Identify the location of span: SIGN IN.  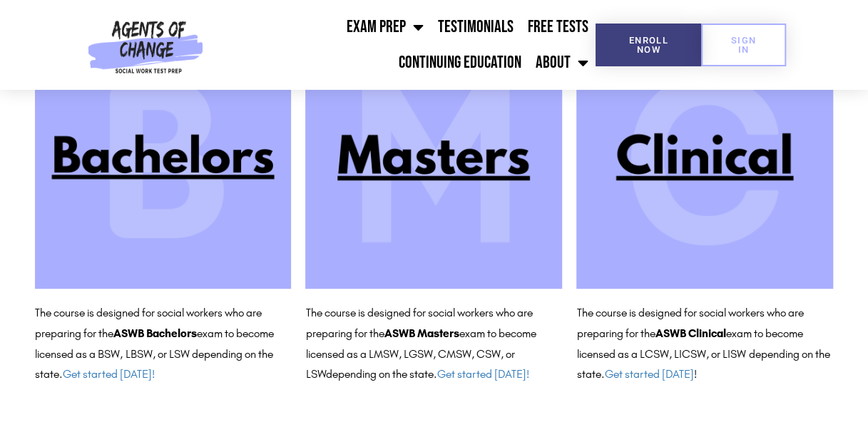
(743, 45).